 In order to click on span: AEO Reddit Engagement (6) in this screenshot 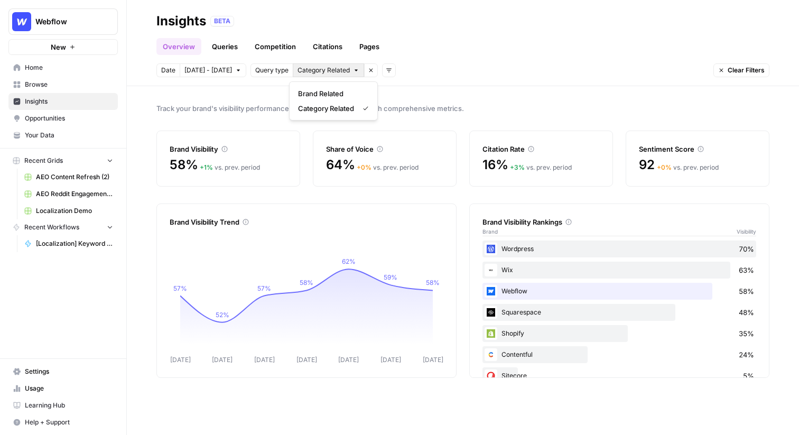, I will do `click(74, 194)`.